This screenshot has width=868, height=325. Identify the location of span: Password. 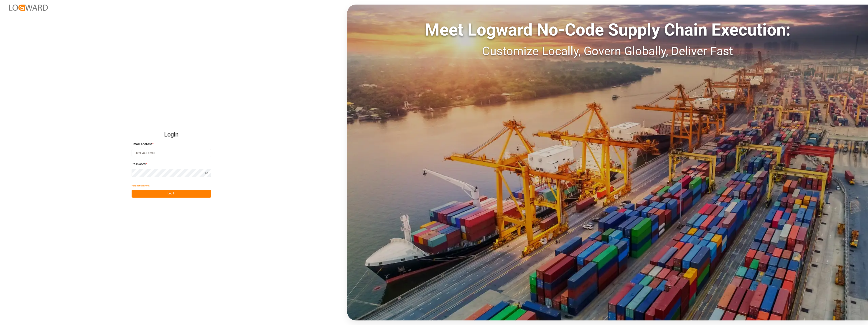
(139, 164).